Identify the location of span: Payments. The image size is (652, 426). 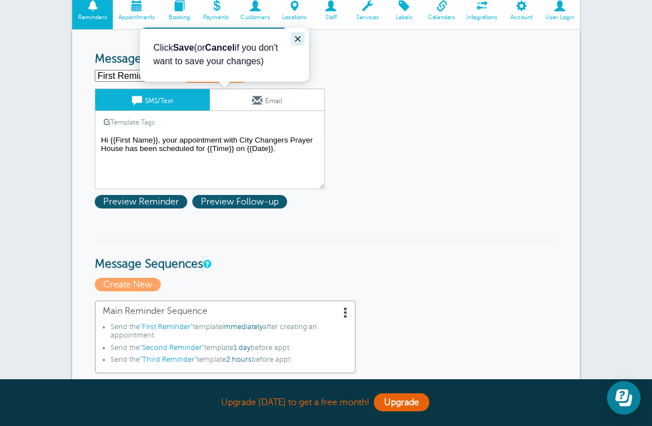
(216, 17).